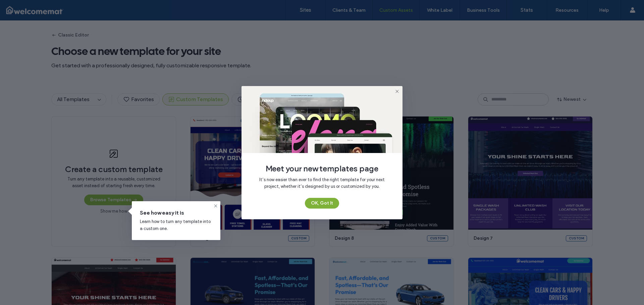 The height and width of the screenshot is (305, 644). I want to click on img: templates_page_announcement.jpg, so click(322, 120).